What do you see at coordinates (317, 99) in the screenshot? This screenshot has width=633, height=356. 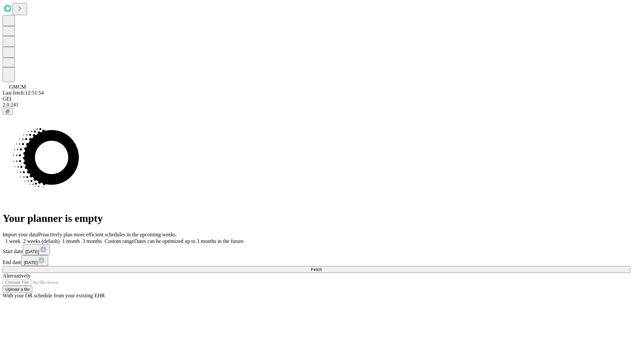 I see `div: GEI` at bounding box center [317, 99].